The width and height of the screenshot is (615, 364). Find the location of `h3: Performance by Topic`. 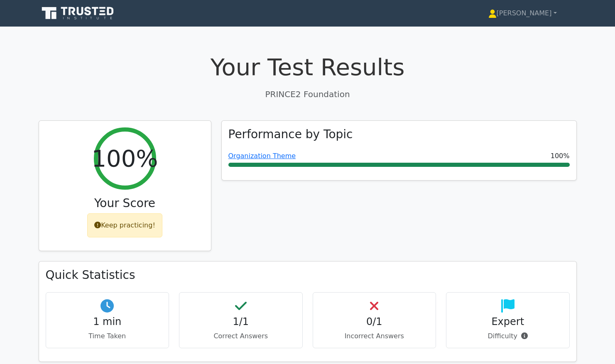

h3: Performance by Topic is located at coordinates (291, 135).